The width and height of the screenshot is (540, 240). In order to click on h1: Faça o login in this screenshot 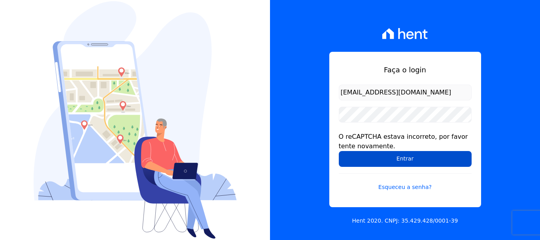, I will do `click(405, 70)`.